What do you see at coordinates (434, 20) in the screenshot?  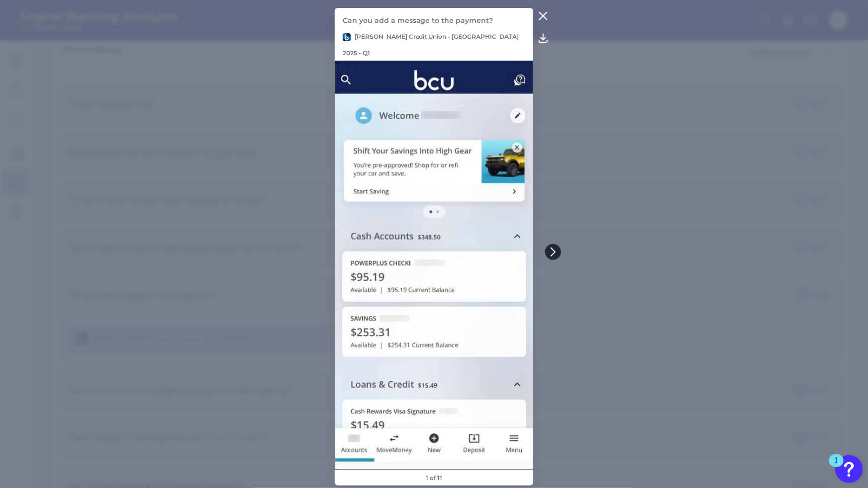 I see `p: Can you add a message to the payment?` at bounding box center [434, 20].